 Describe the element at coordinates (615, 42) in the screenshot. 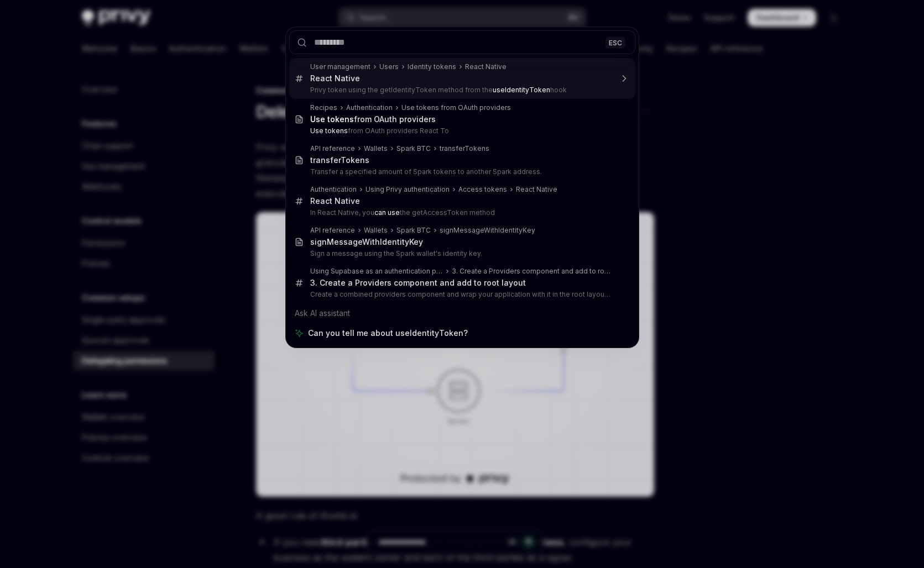

I see `div: ESC` at that location.